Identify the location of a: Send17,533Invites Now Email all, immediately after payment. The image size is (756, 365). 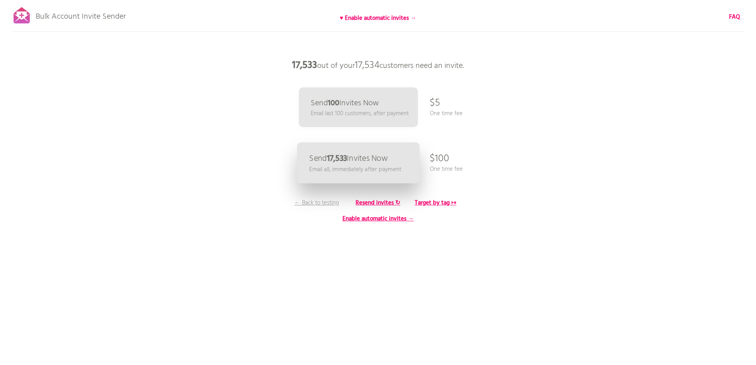
(358, 163).